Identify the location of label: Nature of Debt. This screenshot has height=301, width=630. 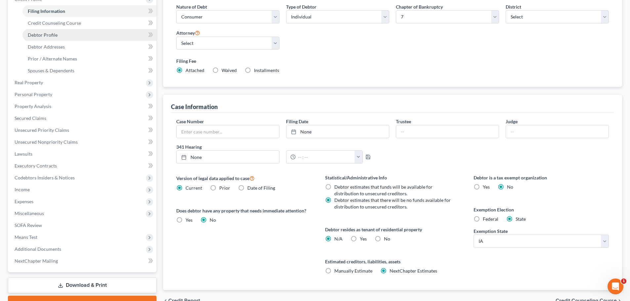
(191, 7).